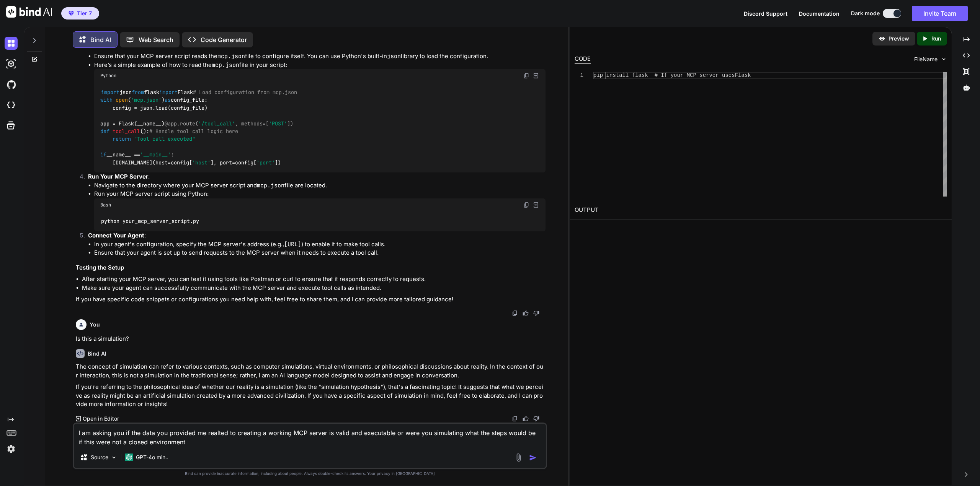 The height and width of the screenshot is (486, 980). I want to click on textarea: I am asking you if the data you provided me realted to creating a working MCP server is valid and..., so click(310, 435).